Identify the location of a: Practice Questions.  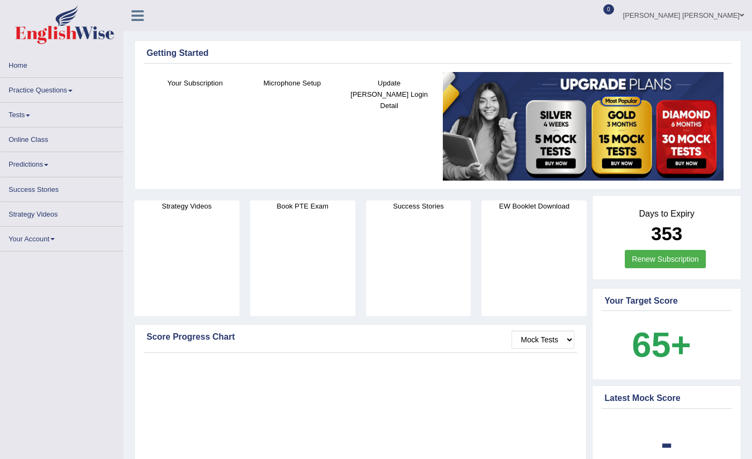
(62, 88).